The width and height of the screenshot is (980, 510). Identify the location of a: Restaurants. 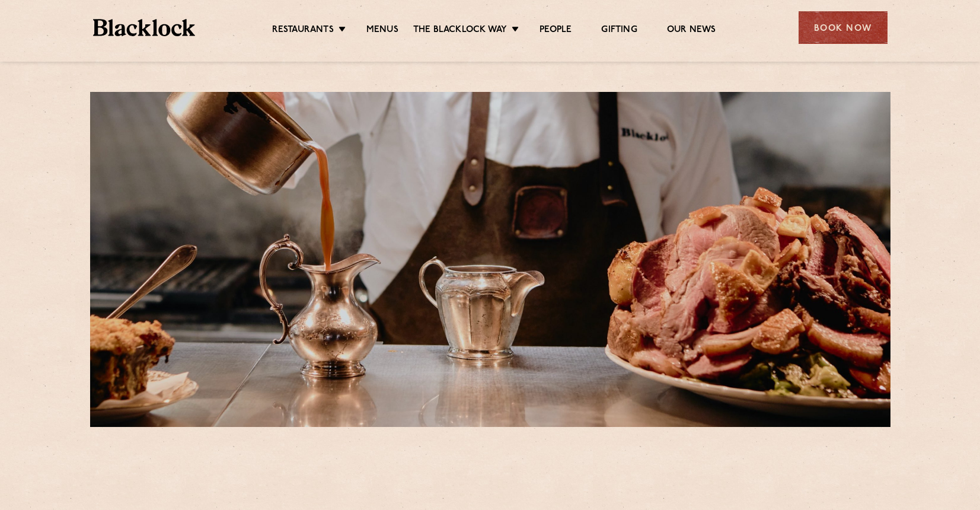
(303, 31).